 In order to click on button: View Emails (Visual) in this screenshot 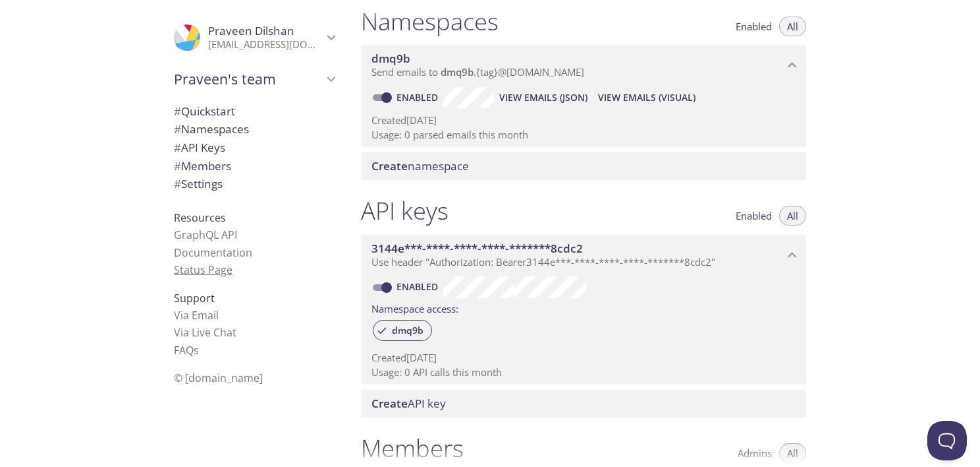, I will do `click(647, 98)`.